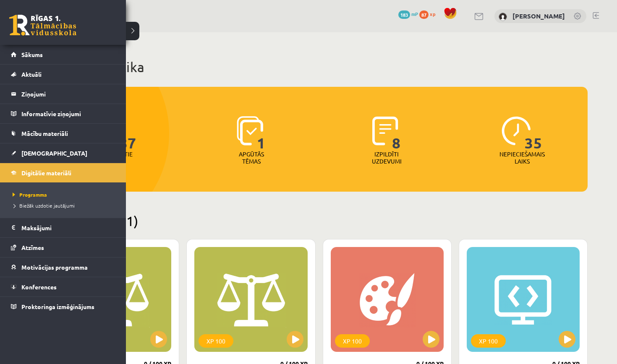  I want to click on a: Informatīvie ziņojumi, so click(63, 114).